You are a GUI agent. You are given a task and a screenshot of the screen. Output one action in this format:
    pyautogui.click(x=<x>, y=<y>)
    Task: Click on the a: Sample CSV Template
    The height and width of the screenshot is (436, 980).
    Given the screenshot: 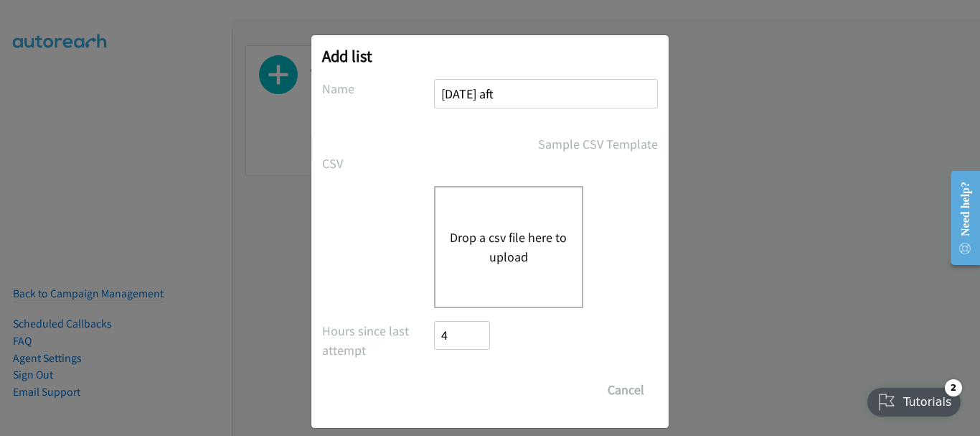 What is the action you would take?
    pyautogui.click(x=598, y=143)
    